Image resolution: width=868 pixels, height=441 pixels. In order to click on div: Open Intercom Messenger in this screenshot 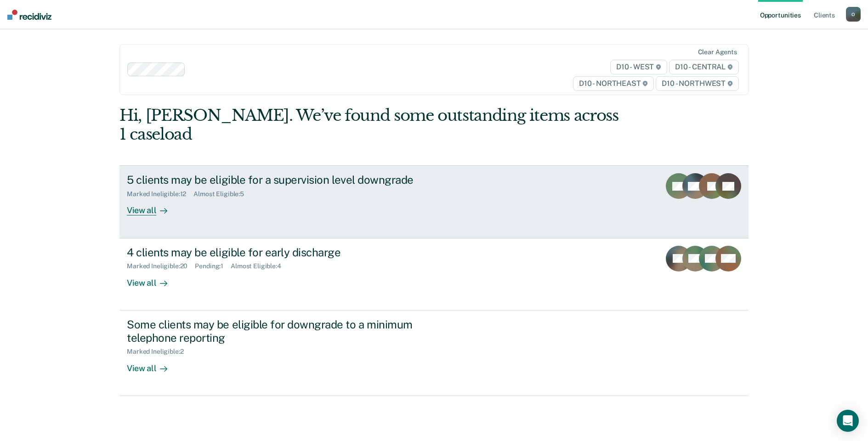, I will do `click(848, 421)`.